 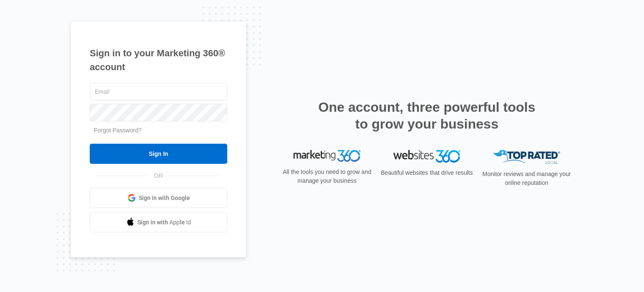 What do you see at coordinates (526, 178) in the screenshot?
I see `p: Monitor reviews and manage your online reputation` at bounding box center [526, 178].